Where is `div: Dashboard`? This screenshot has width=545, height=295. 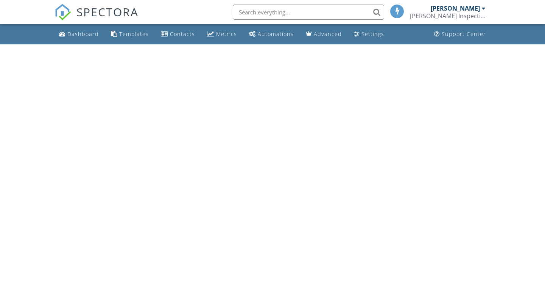
div: Dashboard is located at coordinates (83, 34).